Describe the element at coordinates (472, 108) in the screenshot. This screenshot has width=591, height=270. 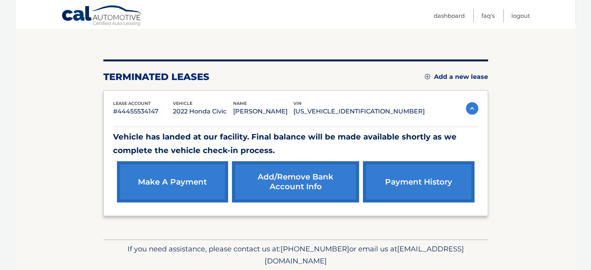
I see `img: accordion-active.svg` at that location.